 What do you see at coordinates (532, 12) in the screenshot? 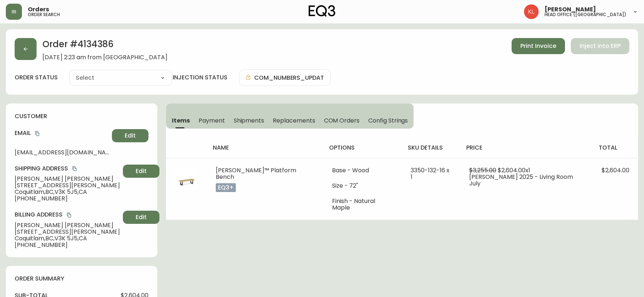
I see `img: 2c0c8aa7421344cf0398c7f872b772b5` at bounding box center [532, 12].